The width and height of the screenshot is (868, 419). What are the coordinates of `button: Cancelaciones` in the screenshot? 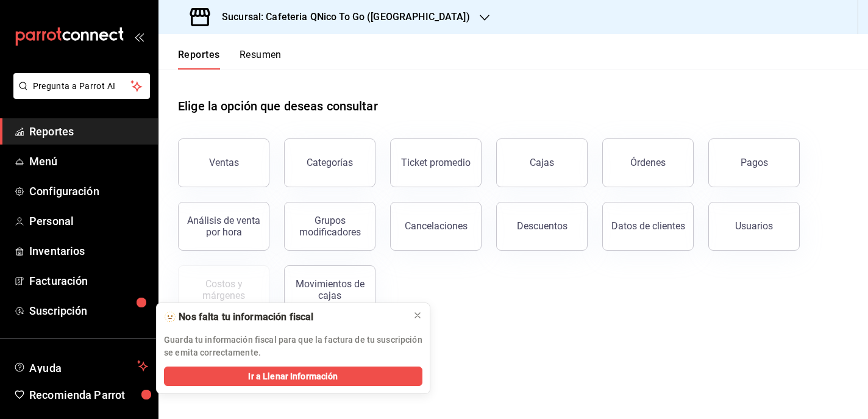 It's located at (436, 226).